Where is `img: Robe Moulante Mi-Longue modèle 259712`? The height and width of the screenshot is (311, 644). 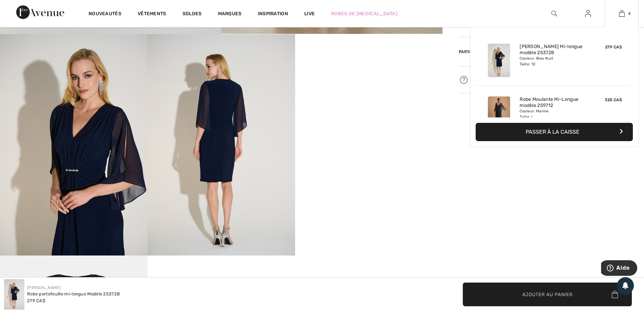
img: Robe Moulante Mi-Longue modèle 259712 is located at coordinates (499, 113).